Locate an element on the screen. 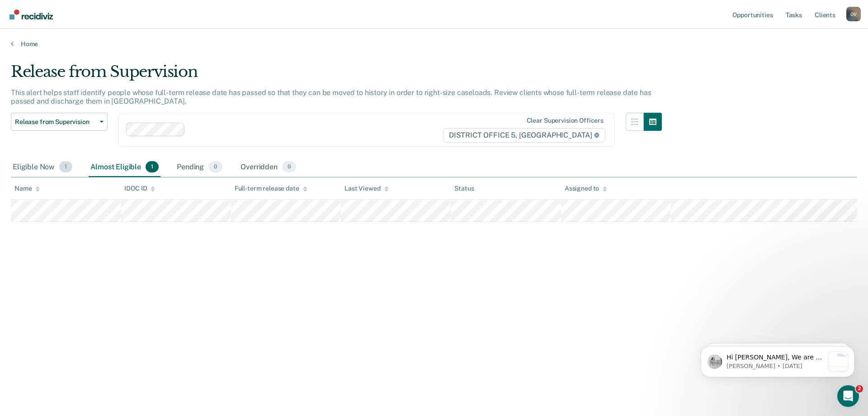  span: Release from Supervision is located at coordinates (56, 122).